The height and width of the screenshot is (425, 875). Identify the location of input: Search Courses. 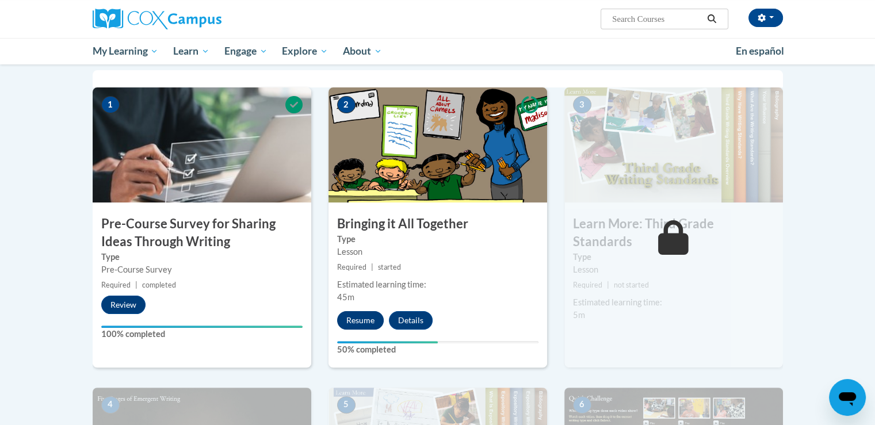
(657, 19).